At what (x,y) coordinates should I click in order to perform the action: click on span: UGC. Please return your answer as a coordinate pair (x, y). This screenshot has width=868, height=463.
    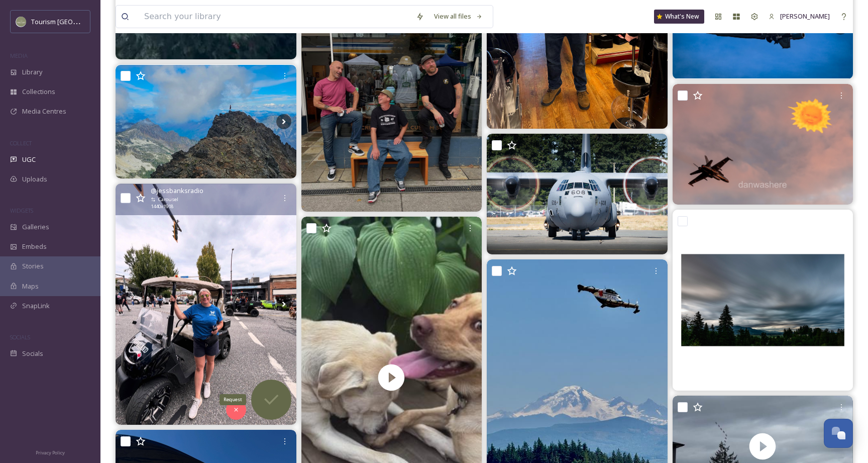
    Looking at the image, I should click on (29, 159).